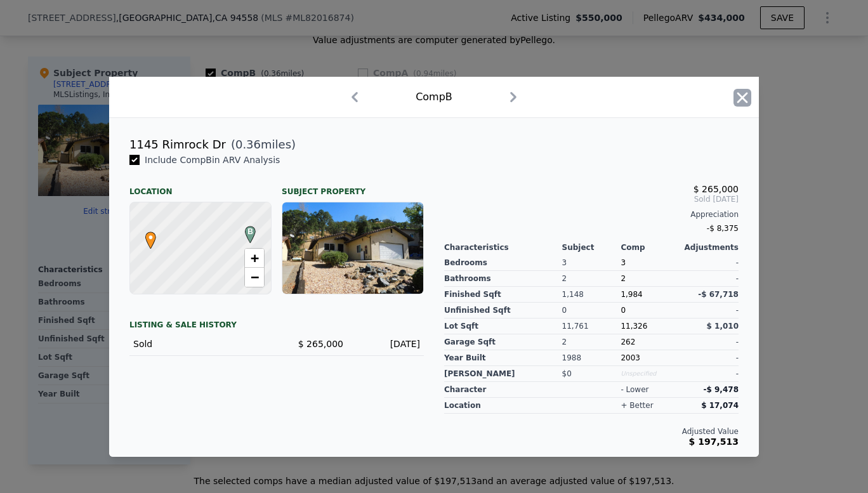 The image size is (868, 493). What do you see at coordinates (627, 342) in the screenshot?
I see `span: 262` at bounding box center [627, 342].